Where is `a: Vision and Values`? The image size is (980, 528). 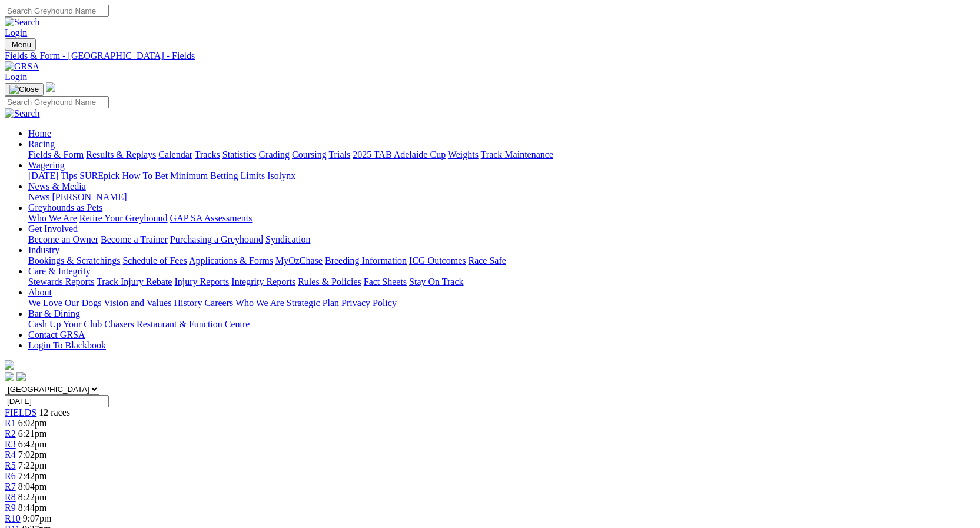 a: Vision and Values is located at coordinates (137, 303).